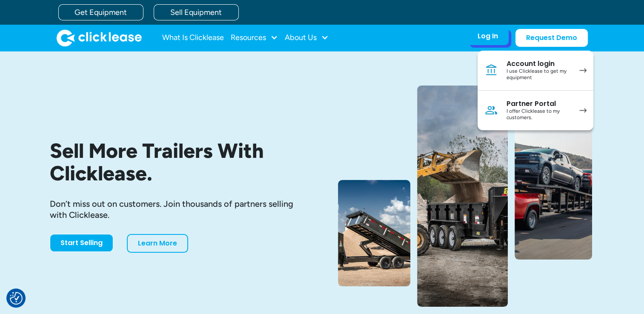  What do you see at coordinates (196, 12) in the screenshot?
I see `a: Sell Equipment` at bounding box center [196, 12].